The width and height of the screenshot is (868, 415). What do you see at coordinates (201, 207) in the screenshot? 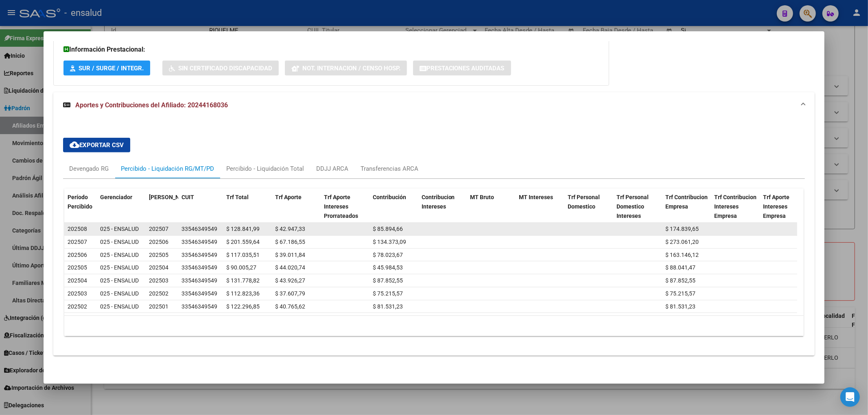
I see `datatable-header-cell: CUIT` at bounding box center [201, 207].